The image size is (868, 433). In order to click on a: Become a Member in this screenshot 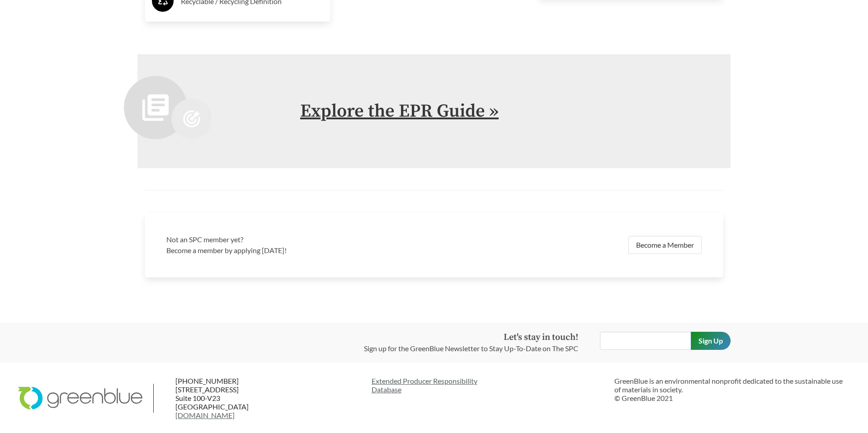, I will do `click(665, 245)`.